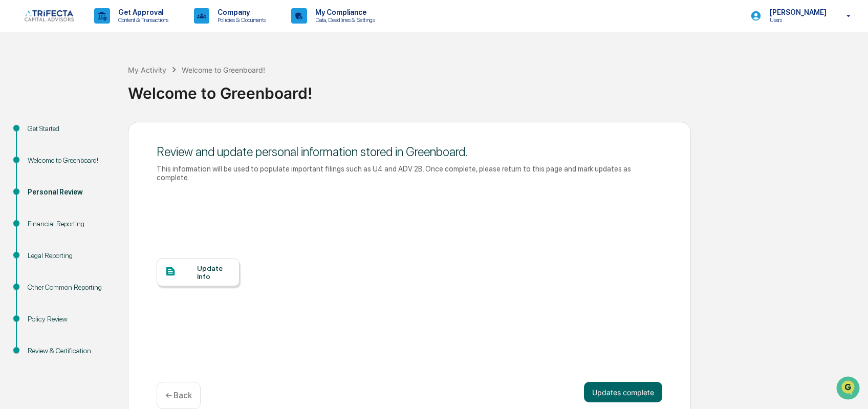 The width and height of the screenshot is (868, 409). What do you see at coordinates (142, 12) in the screenshot?
I see `p: Get Approval` at bounding box center [142, 12].